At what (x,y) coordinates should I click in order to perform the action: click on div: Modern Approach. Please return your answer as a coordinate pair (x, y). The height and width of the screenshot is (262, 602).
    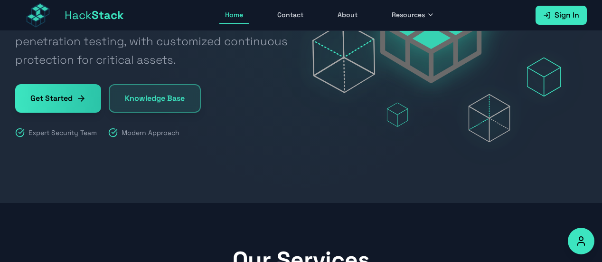
    Looking at the image, I should click on (144, 133).